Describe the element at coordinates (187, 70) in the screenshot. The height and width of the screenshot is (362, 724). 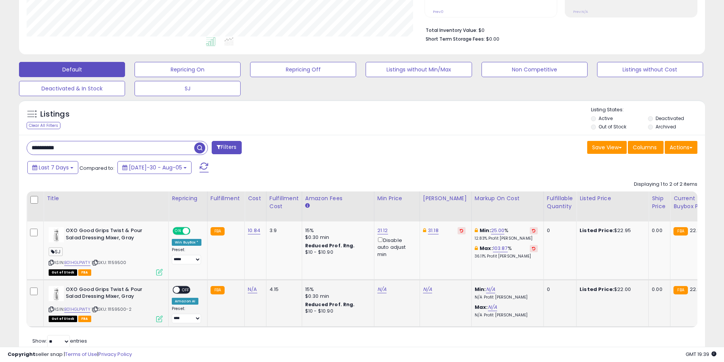
I see `button: Repricing On` at that location.